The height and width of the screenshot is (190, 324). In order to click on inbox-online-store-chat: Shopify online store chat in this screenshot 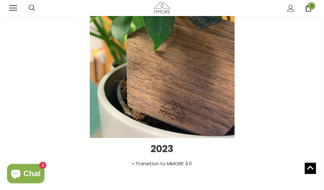, I will do `click(26, 175)`.